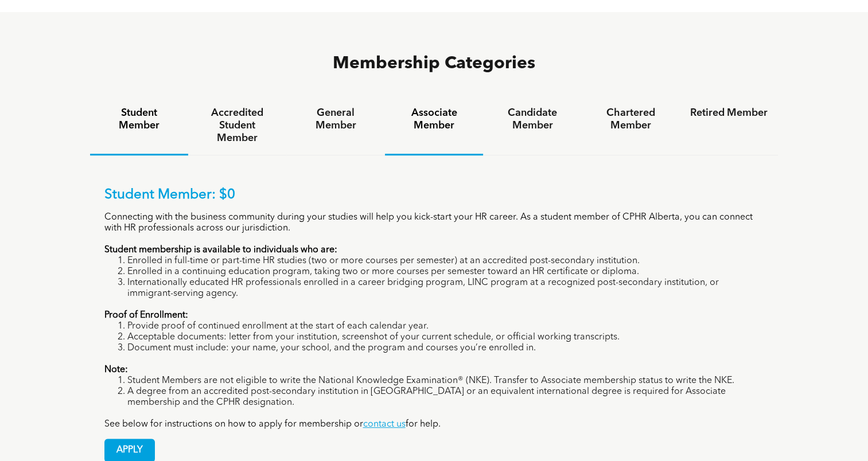 This screenshot has height=461, width=868. Describe the element at coordinates (335, 120) in the screenshot. I see `h4: General Member` at that location.